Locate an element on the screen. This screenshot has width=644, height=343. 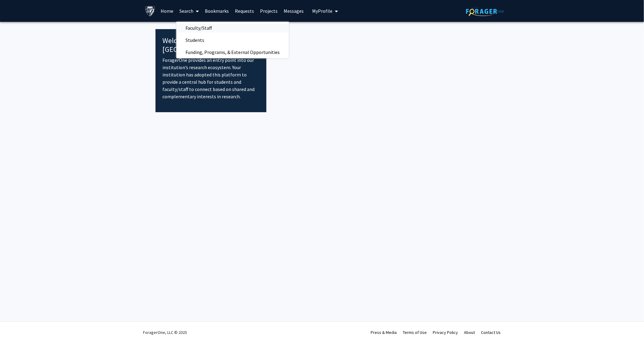
a: Privacy Policy is located at coordinates (446, 333).